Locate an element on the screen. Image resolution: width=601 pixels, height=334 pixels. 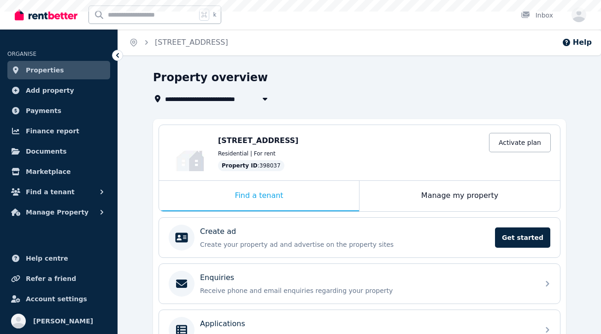
img: RentBetter is located at coordinates (46, 15).